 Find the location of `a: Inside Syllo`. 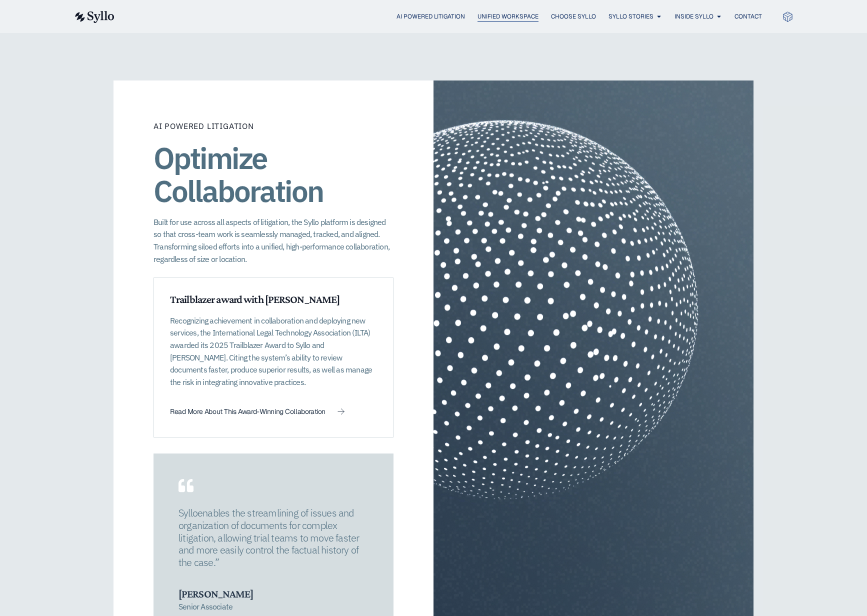

a: Inside Syllo is located at coordinates (694, 16).